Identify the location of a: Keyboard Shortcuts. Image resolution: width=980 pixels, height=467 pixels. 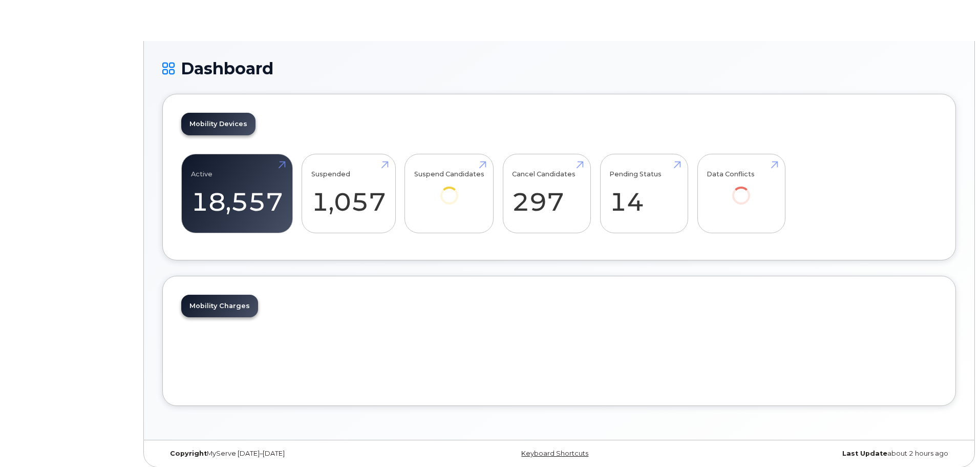
(554, 453).